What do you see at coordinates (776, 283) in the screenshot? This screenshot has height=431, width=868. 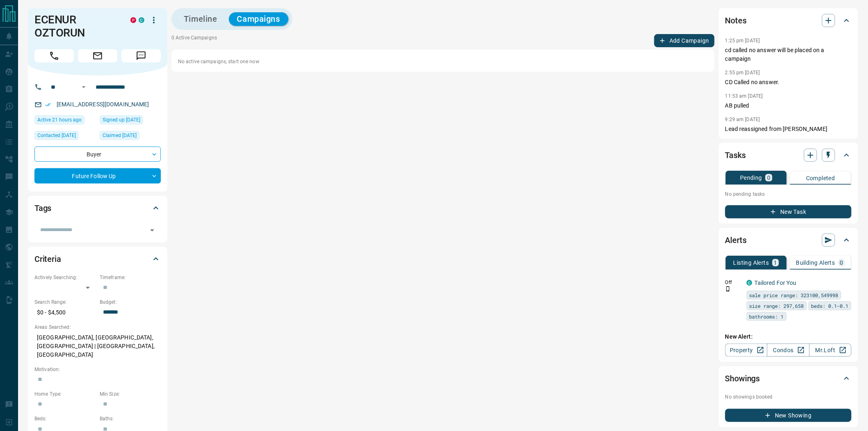 I see `a: Tailored For You` at bounding box center [776, 283].